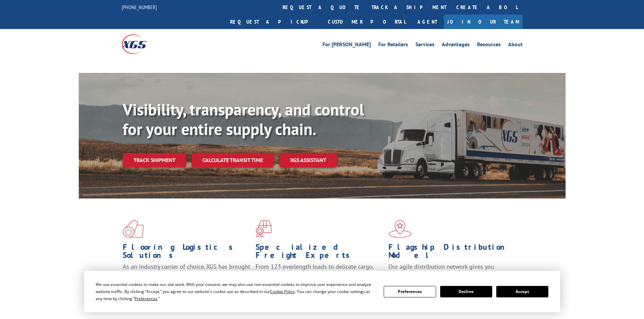 The height and width of the screenshot is (319, 644). Describe the element at coordinates (427, 21) in the screenshot. I see `a: Agent` at that location.